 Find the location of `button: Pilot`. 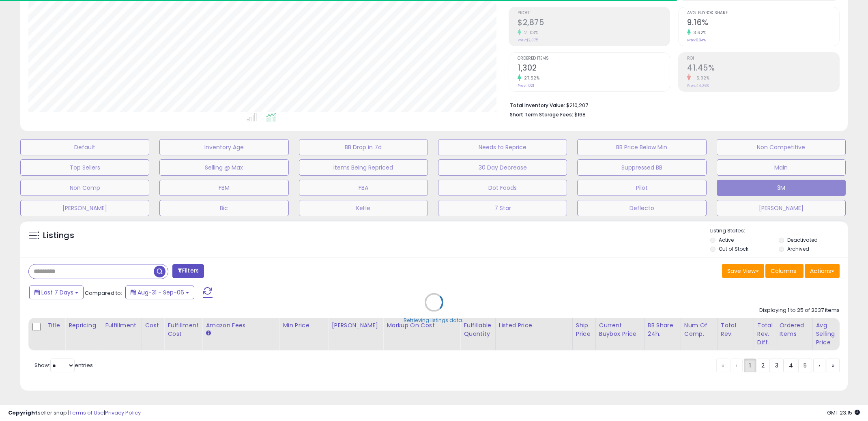

button: Pilot is located at coordinates (641, 188).